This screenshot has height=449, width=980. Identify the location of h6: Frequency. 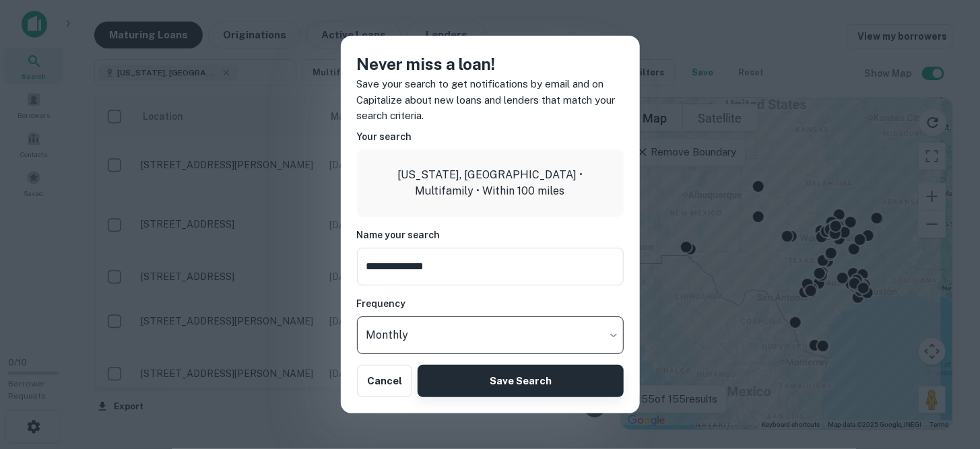
(491, 304).